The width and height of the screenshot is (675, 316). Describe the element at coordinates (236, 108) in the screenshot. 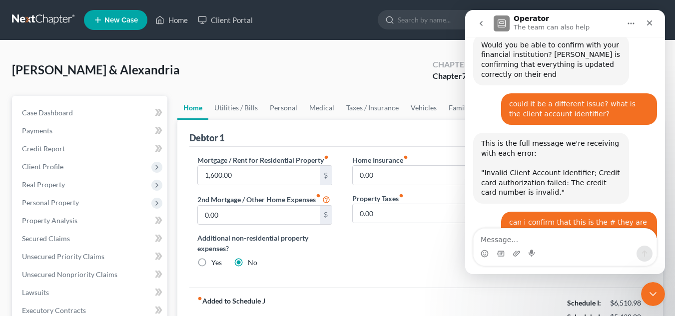

I see `a: Utilities / Bills` at that location.